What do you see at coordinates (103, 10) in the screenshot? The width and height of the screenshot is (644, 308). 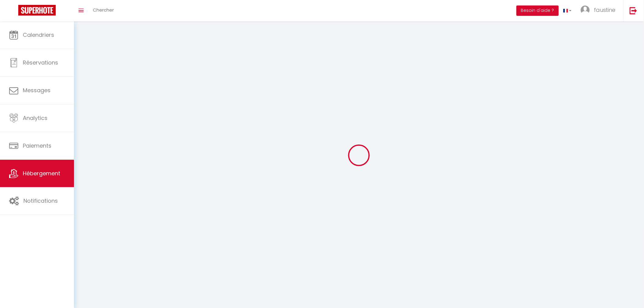 I see `span: Chercher` at bounding box center [103, 10].